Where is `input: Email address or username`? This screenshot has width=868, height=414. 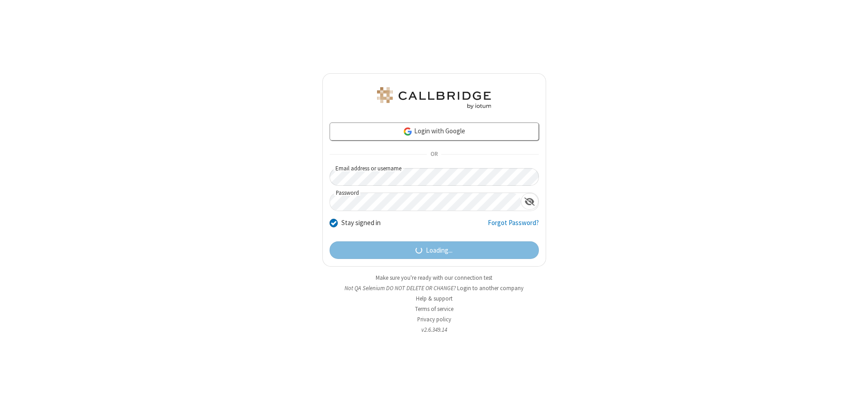
input: Email address or username is located at coordinates (434, 177).